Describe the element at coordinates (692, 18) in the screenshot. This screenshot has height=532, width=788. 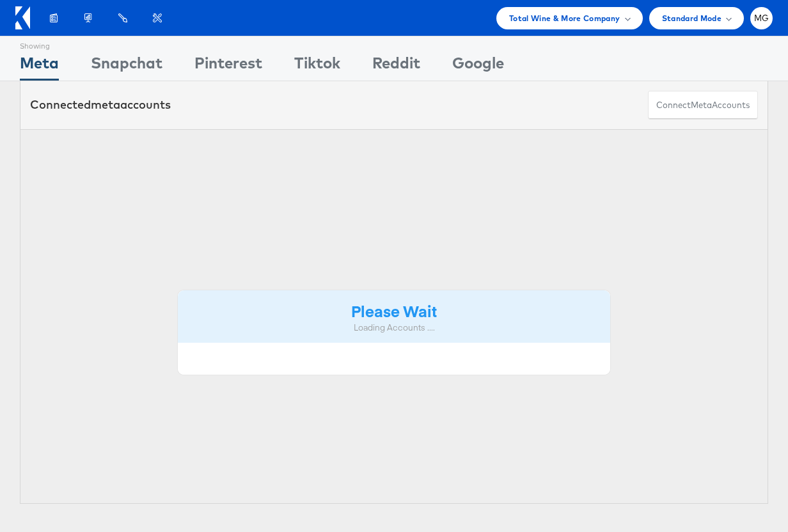
I see `span: Standard Mode` at that location.